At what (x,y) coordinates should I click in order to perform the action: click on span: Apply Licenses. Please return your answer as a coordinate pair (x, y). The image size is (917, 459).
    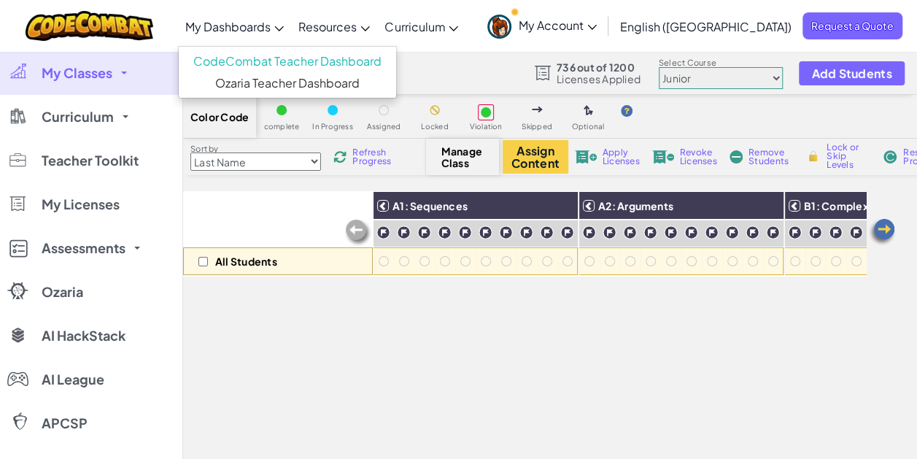
    Looking at the image, I should click on (621, 157).